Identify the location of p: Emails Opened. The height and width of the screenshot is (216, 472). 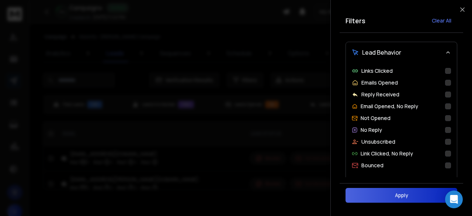
(379, 83).